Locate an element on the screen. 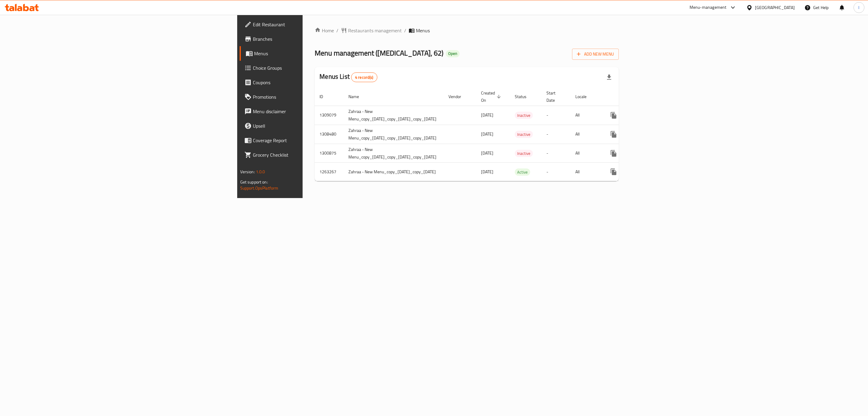 The width and height of the screenshot is (868, 416). span: ID is located at coordinates (326, 97).